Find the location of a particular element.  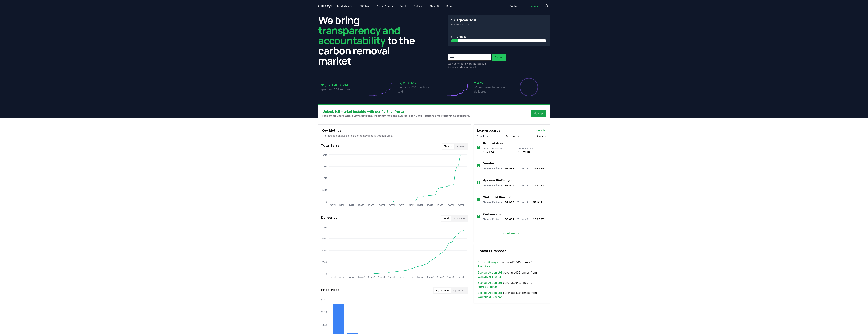

p: tonnes of CO2 has been sold is located at coordinates (416, 89).